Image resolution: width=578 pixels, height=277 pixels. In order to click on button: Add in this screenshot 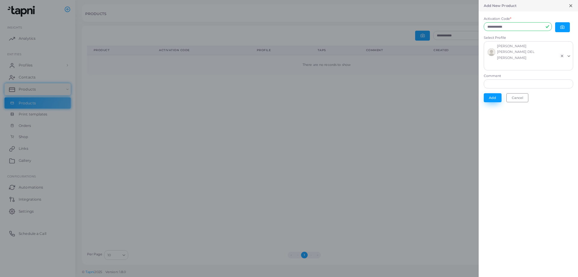, I will do `click(493, 98)`.